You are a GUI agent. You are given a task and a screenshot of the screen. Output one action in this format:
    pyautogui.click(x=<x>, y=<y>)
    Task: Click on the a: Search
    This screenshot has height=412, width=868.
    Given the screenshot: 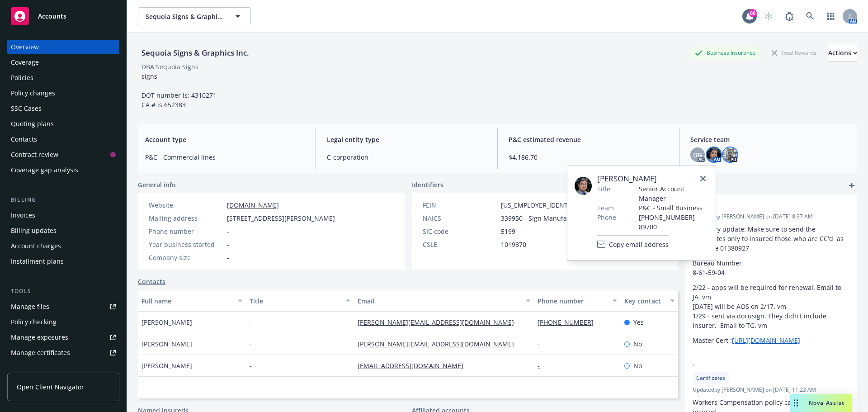 What is the action you would take?
    pyautogui.click(x=810, y=16)
    